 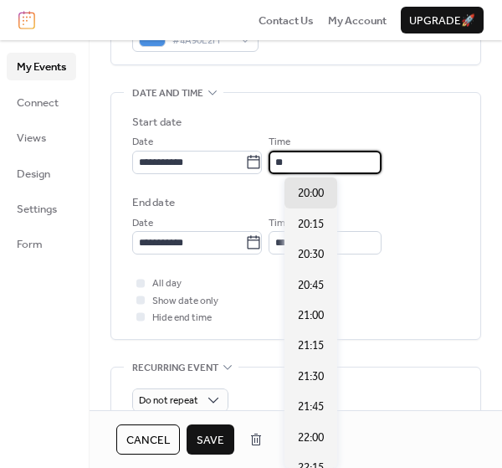 What do you see at coordinates (156, 122) in the screenshot?
I see `div: Start date` at bounding box center [156, 122].